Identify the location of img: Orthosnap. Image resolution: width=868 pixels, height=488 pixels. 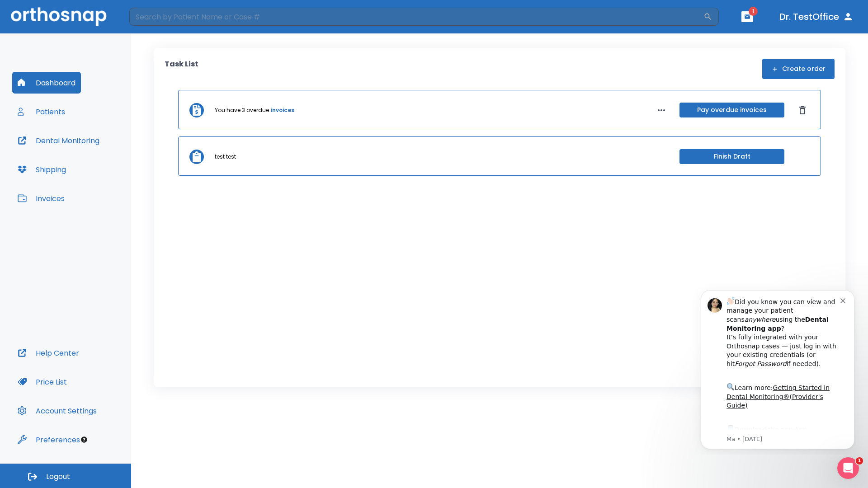
(59, 16).